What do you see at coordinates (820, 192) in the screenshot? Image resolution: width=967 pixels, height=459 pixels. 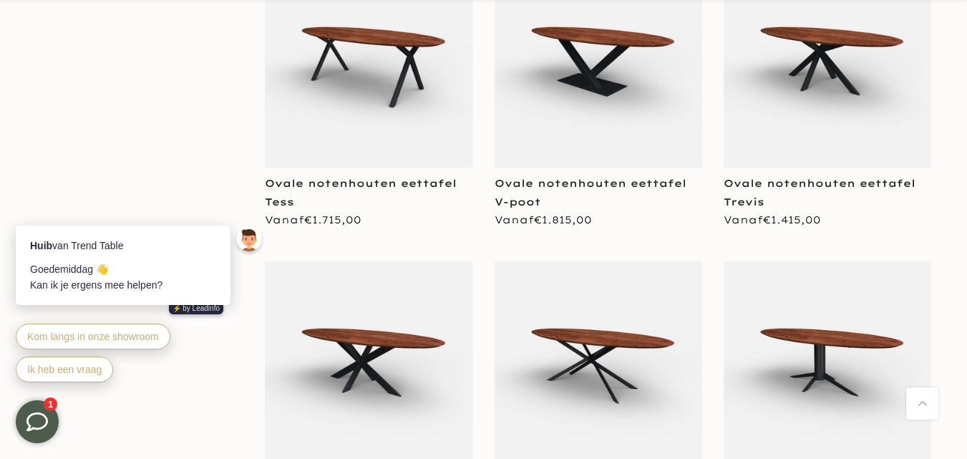 I see `a: Ovale notenhouten eettafel Trevis` at bounding box center [820, 192].